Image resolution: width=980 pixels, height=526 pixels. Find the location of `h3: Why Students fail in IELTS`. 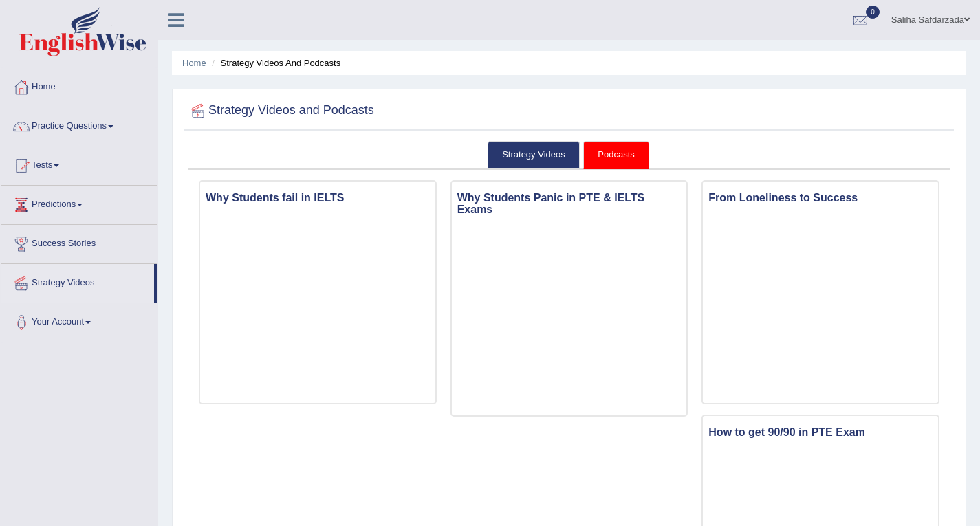

h3: Why Students fail in IELTS is located at coordinates (318, 198).